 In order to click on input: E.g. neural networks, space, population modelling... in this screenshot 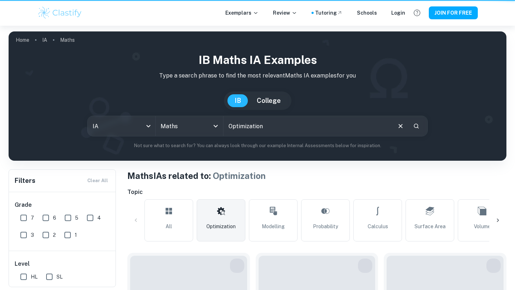, I will do `click(307, 126)`.